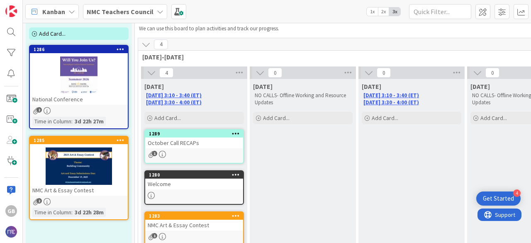 The width and height of the screenshot is (531, 243). Describe the element at coordinates (79, 166) in the screenshot. I see `div: 1285NMC Art & Essay Contest` at that location.